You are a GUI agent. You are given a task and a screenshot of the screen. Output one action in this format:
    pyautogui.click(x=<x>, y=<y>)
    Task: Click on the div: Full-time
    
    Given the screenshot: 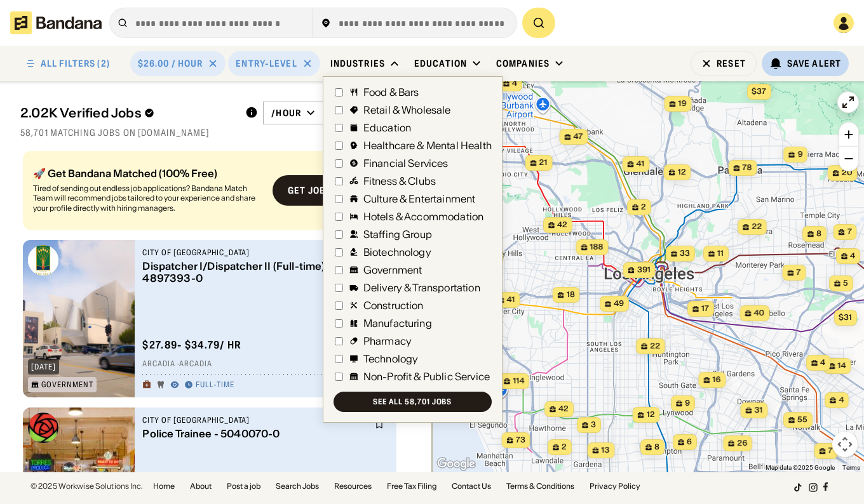 What is the action you would take?
    pyautogui.click(x=215, y=385)
    